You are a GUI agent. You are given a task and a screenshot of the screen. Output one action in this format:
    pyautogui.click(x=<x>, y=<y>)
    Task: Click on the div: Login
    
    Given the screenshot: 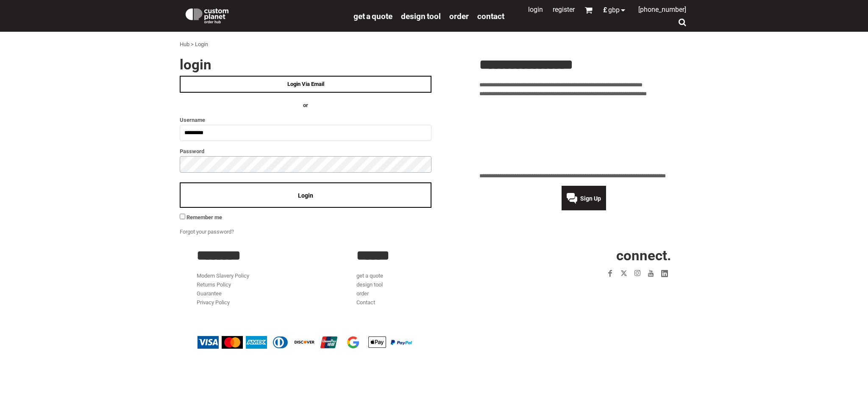 What is the action you would take?
    pyautogui.click(x=201, y=44)
    